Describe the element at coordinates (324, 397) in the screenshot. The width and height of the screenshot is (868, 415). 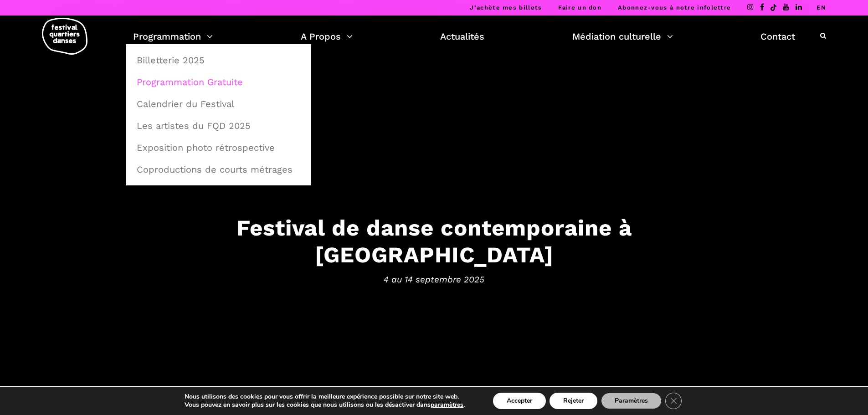
I see `p: Nous utilisons des cookies pour vous offrir la meilleure expérience possible sur notre site web.` at that location.